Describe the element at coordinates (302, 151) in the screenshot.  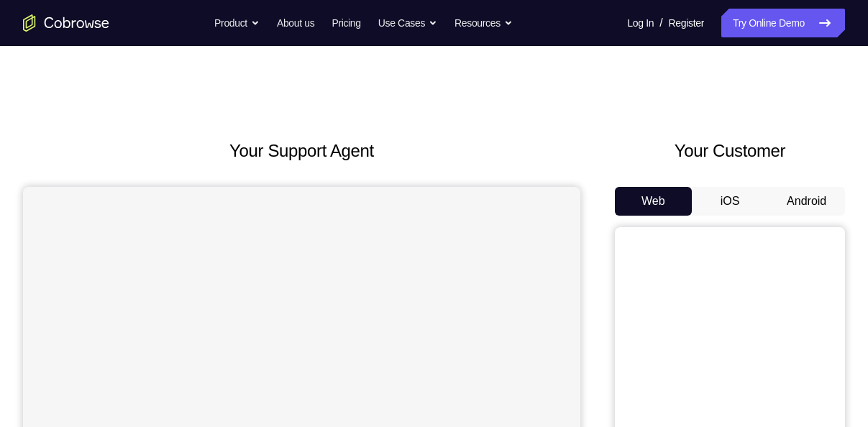
I see `h2: Your Support Agent` at that location.